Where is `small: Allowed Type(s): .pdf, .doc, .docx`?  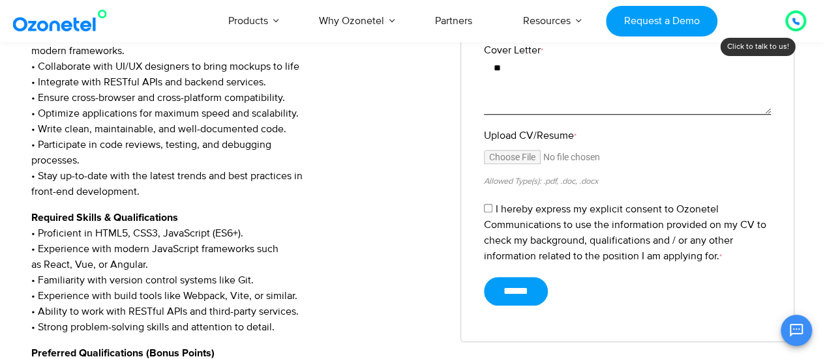 small: Allowed Type(s): .pdf, .doc, .docx is located at coordinates (541, 181).